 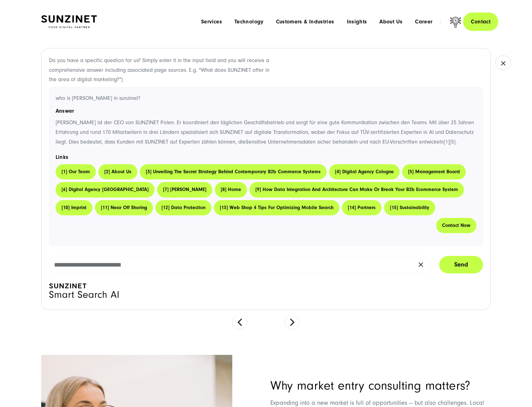 What do you see at coordinates (423, 22) in the screenshot?
I see `a: Career` at bounding box center [423, 22].